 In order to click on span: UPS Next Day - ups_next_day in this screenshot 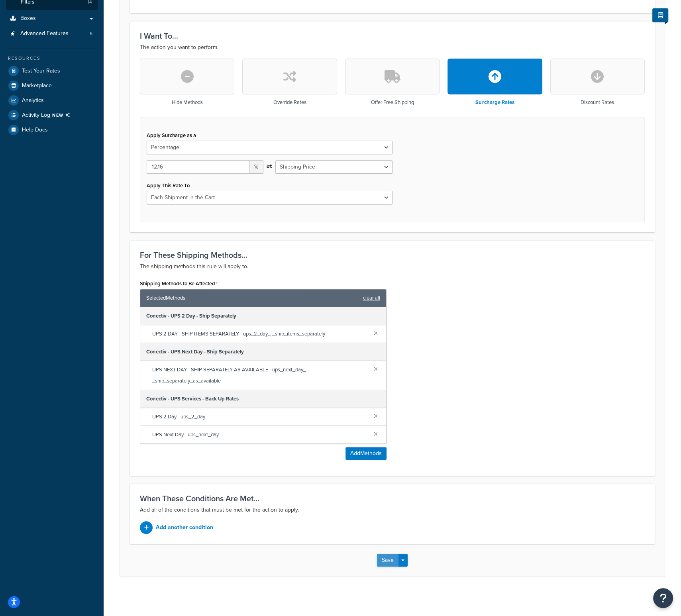, I will do `click(260, 435)`.